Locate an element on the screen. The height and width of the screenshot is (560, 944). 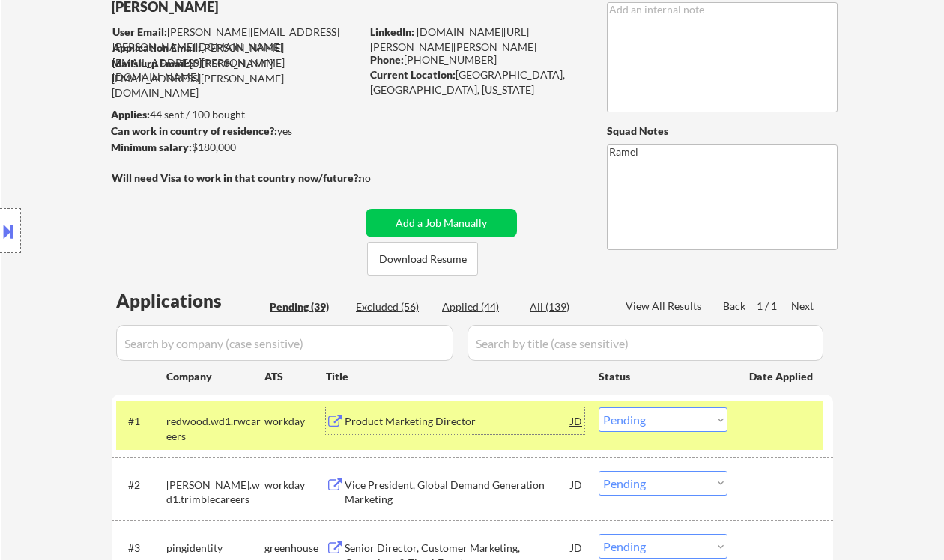
div: no is located at coordinates (380, 178).